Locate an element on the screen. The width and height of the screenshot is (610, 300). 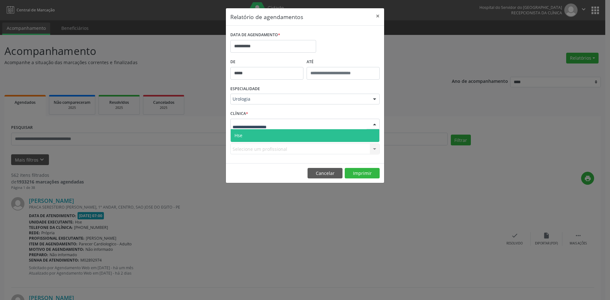
button: Cancelar is located at coordinates (325, 173).